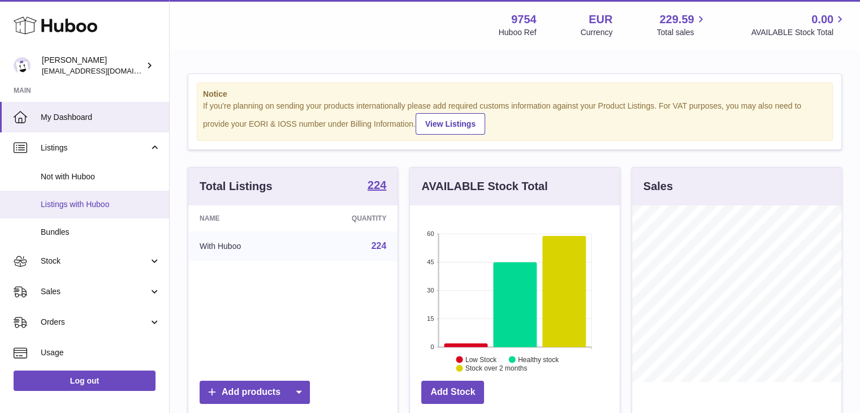  What do you see at coordinates (376, 185) in the screenshot?
I see `strong: 224` at bounding box center [376, 185].